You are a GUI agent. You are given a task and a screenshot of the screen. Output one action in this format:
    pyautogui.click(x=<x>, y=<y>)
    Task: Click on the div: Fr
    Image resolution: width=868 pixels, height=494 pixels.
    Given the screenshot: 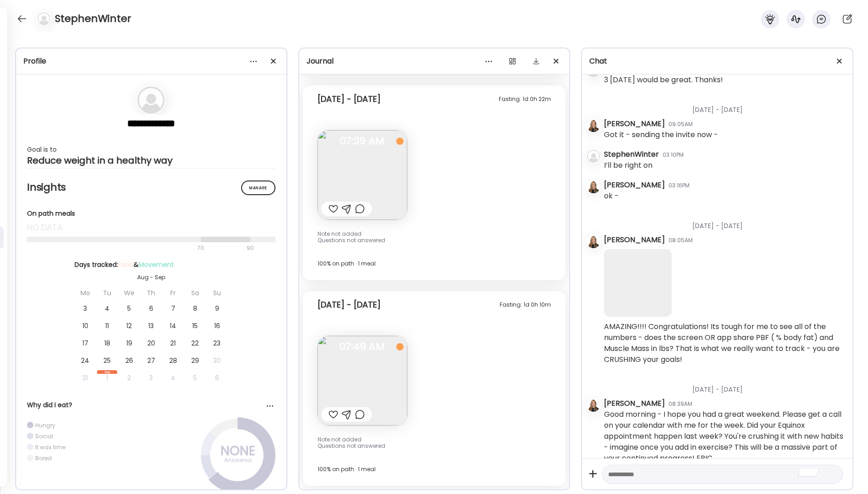 What is the action you would take?
    pyautogui.click(x=173, y=293)
    